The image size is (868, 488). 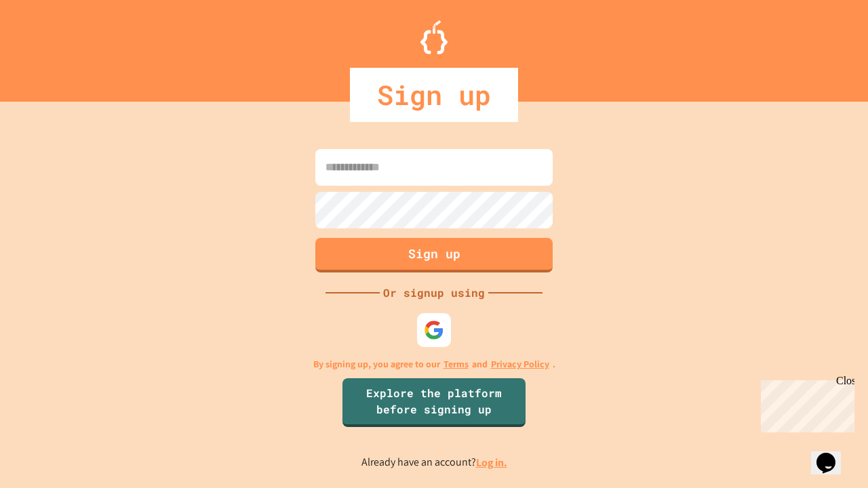 What do you see at coordinates (520, 364) in the screenshot?
I see `a: Privacy Policy` at bounding box center [520, 364].